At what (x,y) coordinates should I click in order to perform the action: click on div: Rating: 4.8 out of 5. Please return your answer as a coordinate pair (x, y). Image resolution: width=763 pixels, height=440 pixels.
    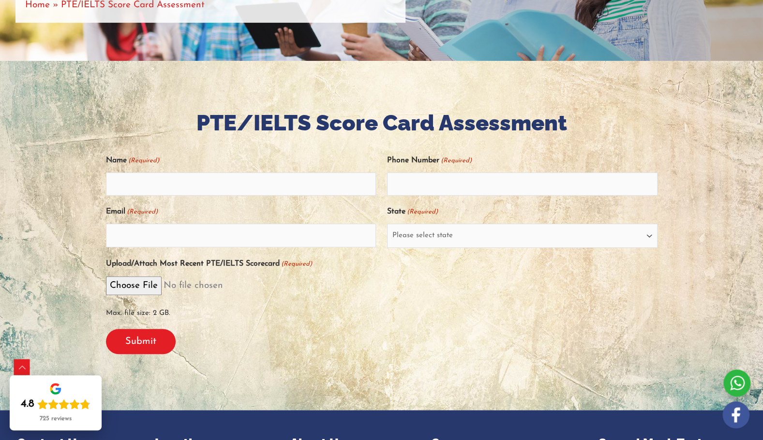
    Looking at the image, I should click on (56, 405).